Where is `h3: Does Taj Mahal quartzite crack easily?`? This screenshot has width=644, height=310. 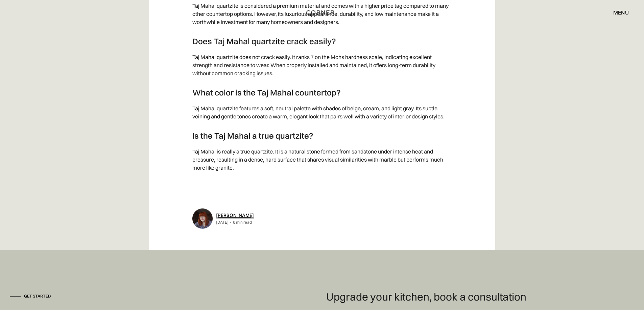 h3: Does Taj Mahal quartzite crack easily? is located at coordinates (322, 41).